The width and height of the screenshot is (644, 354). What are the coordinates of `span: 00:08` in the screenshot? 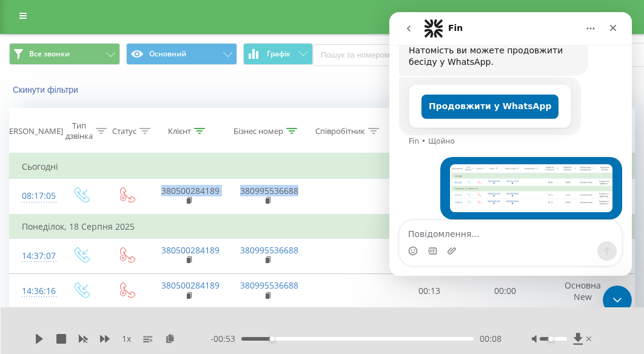 It's located at (491, 339).